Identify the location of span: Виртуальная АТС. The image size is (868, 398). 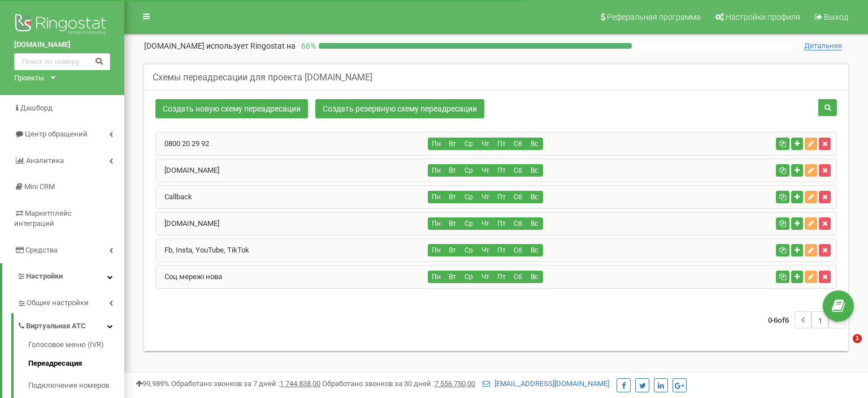
(56, 326).